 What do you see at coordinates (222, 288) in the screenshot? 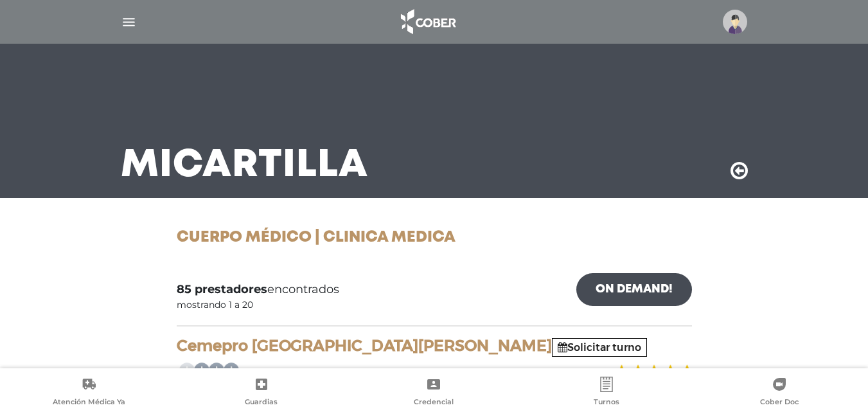
I see `b: 85 prestadores` at bounding box center [222, 288].